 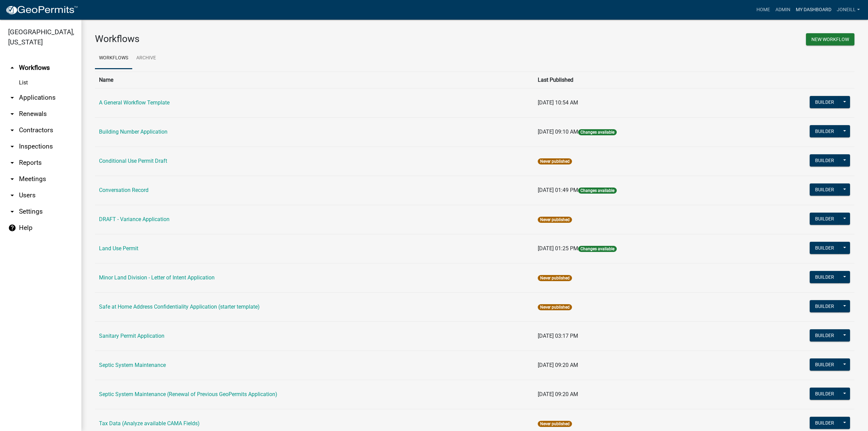 I want to click on button: New Workflow, so click(x=830, y=39).